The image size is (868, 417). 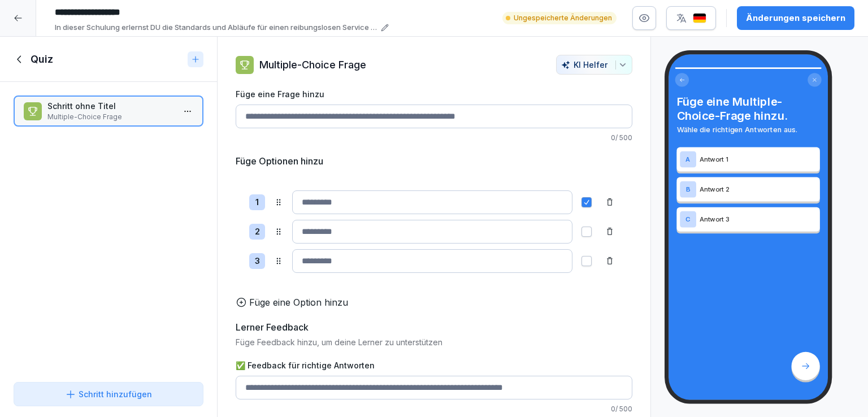 I want to click on img: de.svg, so click(x=699, y=18).